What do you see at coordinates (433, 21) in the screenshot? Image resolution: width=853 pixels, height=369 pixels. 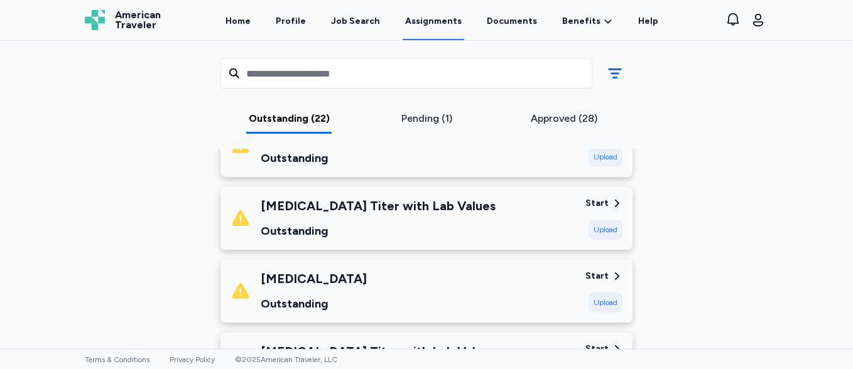 I see `a: Assignments` at bounding box center [433, 21].